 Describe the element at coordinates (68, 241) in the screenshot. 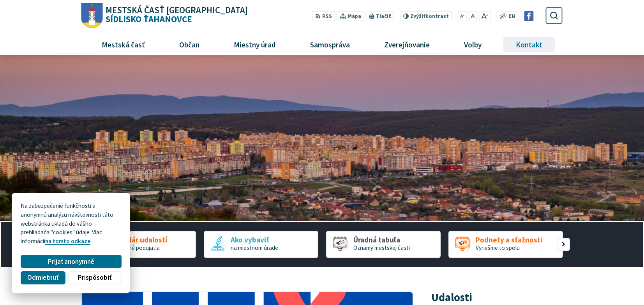

I see `a: na tomto odkaze` at that location.